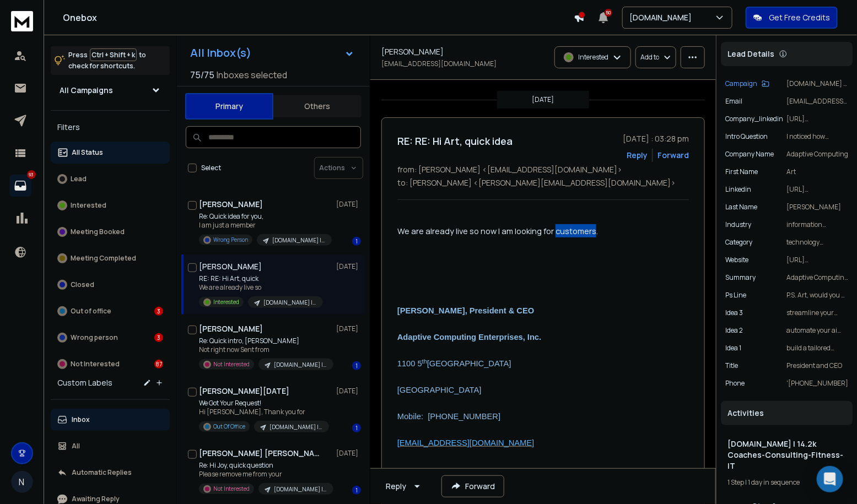 The width and height of the screenshot is (857, 504). Describe the element at coordinates (786, 413) in the screenshot. I see `div: Activities` at that location.